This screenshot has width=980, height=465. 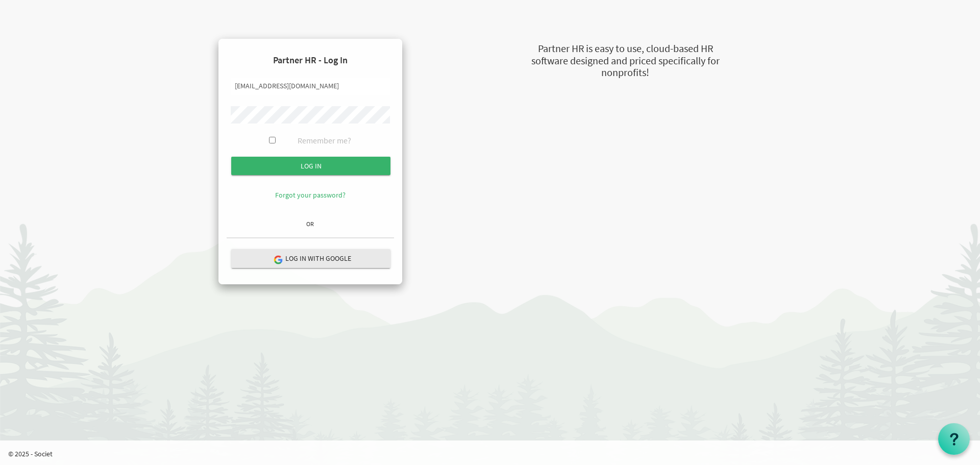 I want to click on button: Log in with Google, so click(x=311, y=259).